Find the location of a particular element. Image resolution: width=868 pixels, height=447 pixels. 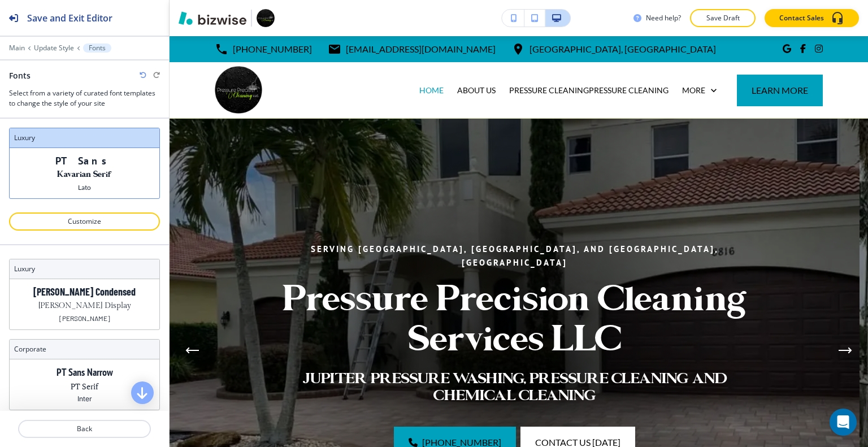

p: Main is located at coordinates (17, 48).